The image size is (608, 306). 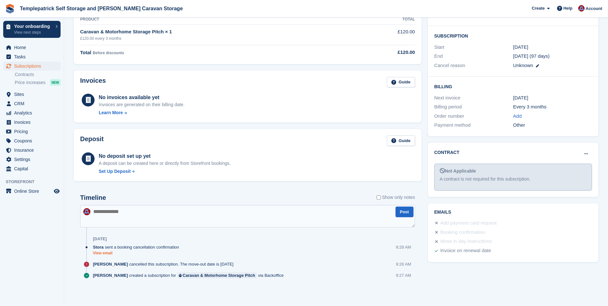 I want to click on span: Pricing, so click(x=33, y=131).